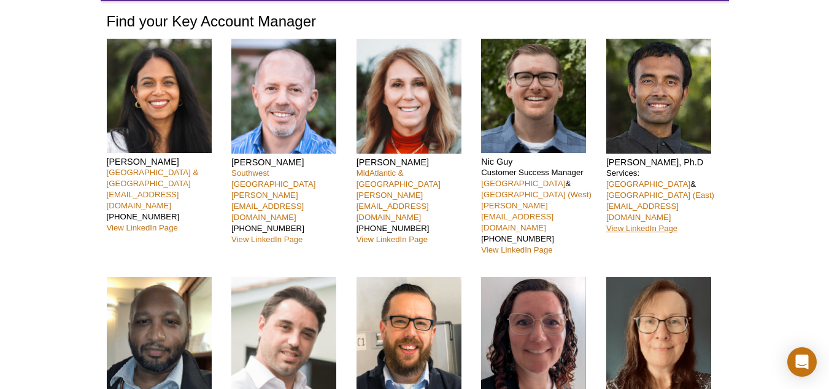 The width and height of the screenshot is (829, 389). What do you see at coordinates (802, 362) in the screenshot?
I see `div: Open Intercom Messenger` at bounding box center [802, 362].